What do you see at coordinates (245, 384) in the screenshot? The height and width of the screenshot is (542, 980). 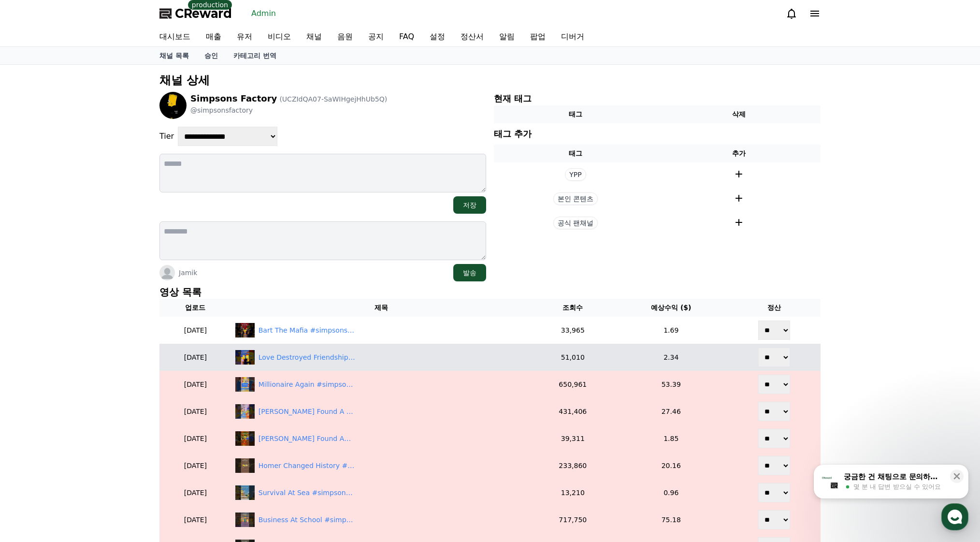 I see `img: Millionaire Again #simpsons #shorts` at bounding box center [245, 384].